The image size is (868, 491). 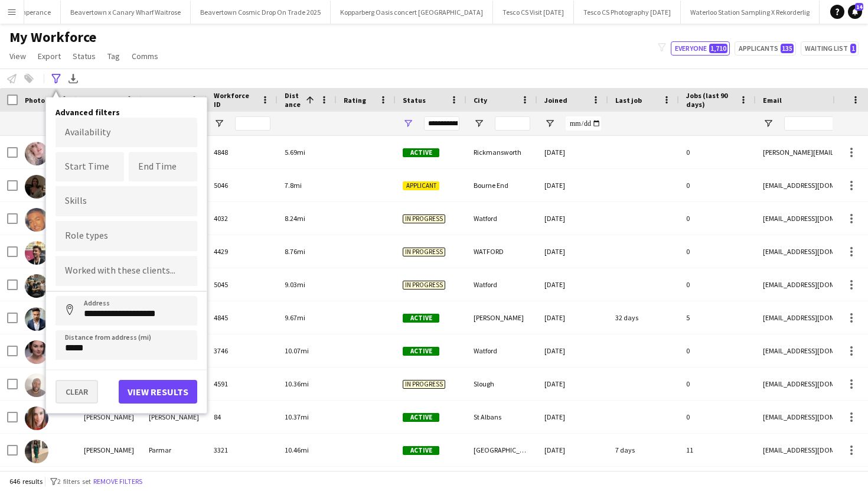 What do you see at coordinates (235, 100) in the screenshot?
I see `span: Workforce ID` at bounding box center [235, 100].